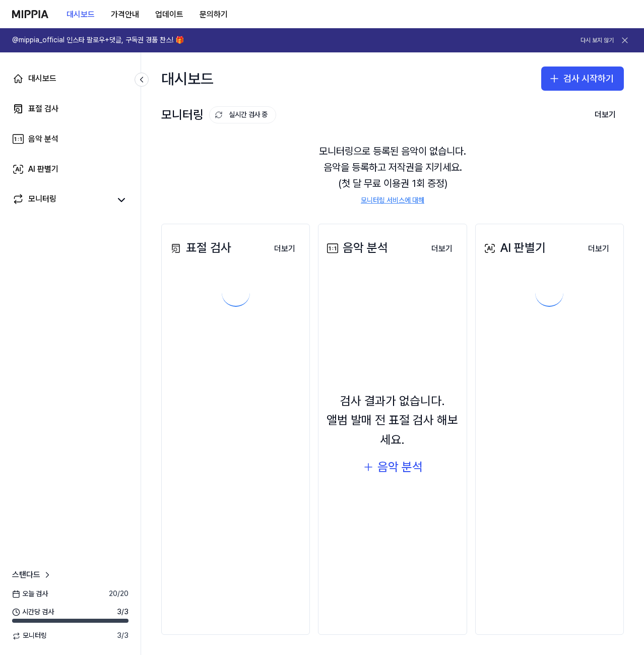 The height and width of the screenshot is (655, 644). What do you see at coordinates (169, 15) in the screenshot?
I see `button: 업데이트` at bounding box center [169, 15].